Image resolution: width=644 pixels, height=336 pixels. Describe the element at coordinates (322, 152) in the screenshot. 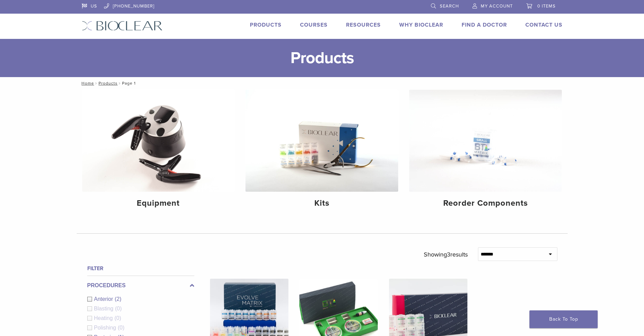

I see `a: Kits` at that location.